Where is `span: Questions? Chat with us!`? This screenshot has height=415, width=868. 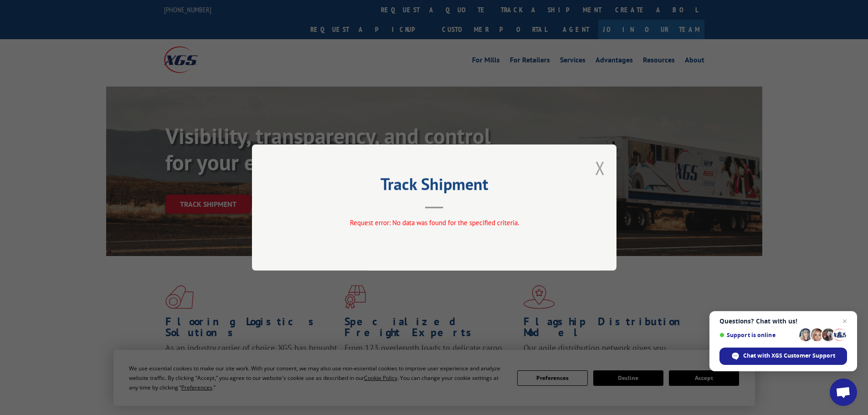 span: Questions? Chat with us! is located at coordinates (783, 321).